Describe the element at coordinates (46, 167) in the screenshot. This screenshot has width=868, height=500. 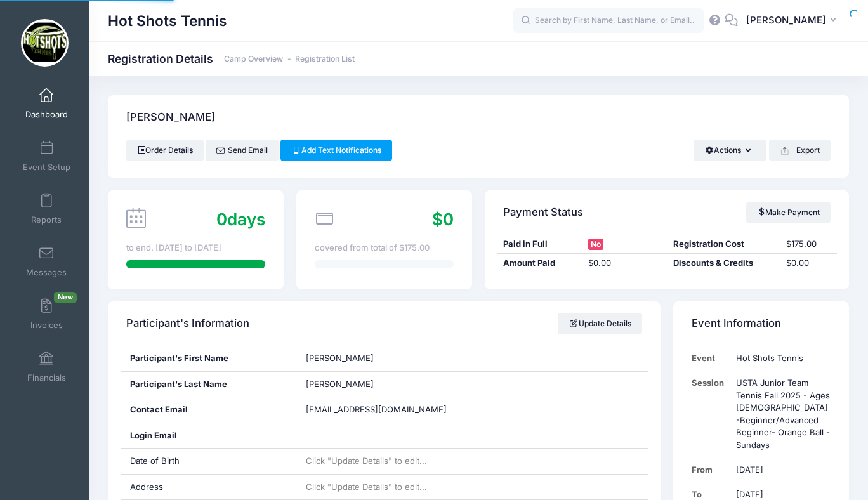
I see `span: Event Setup` at that location.